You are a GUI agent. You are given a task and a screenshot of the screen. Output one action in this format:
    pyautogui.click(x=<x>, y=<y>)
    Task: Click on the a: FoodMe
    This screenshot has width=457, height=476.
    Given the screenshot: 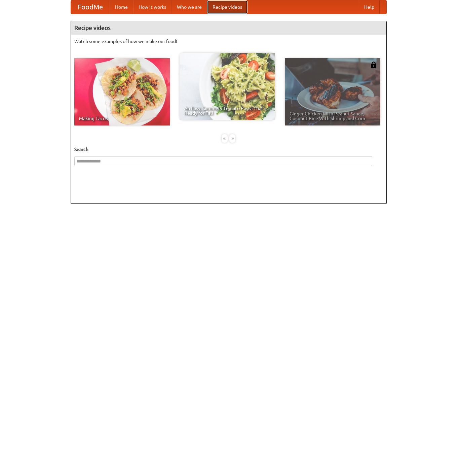 What is the action you would take?
    pyautogui.click(x=90, y=7)
    